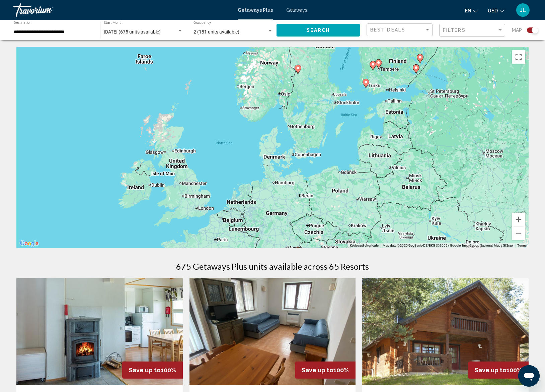 The image size is (545, 392). What do you see at coordinates (493, 11) in the screenshot?
I see `span: USD` at bounding box center [493, 11].